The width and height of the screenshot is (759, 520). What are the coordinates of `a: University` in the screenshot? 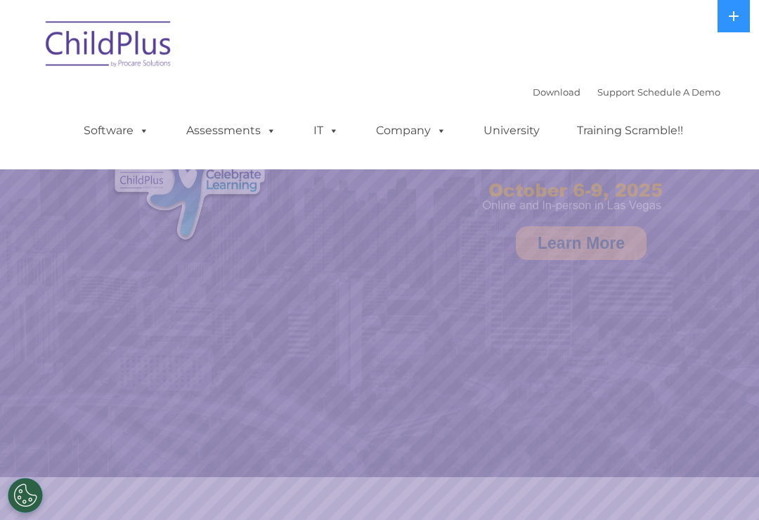 It's located at (512, 131).